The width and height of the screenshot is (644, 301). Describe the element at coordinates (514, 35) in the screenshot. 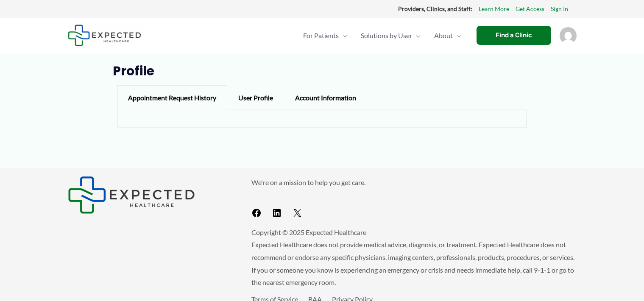

I see `div: Find a Clinic` at that location.